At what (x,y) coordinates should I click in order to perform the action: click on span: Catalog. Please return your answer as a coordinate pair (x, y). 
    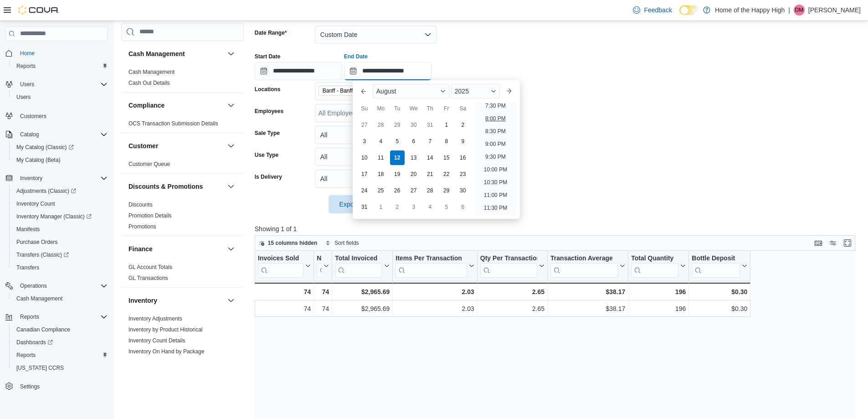
    Looking at the image, I should click on (29, 134).